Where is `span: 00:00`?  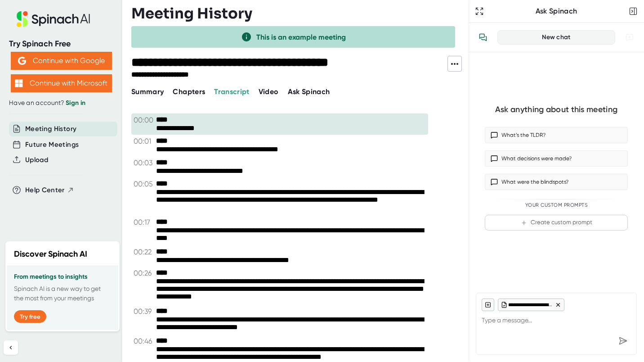 span: 00:00 is located at coordinates (144, 120).